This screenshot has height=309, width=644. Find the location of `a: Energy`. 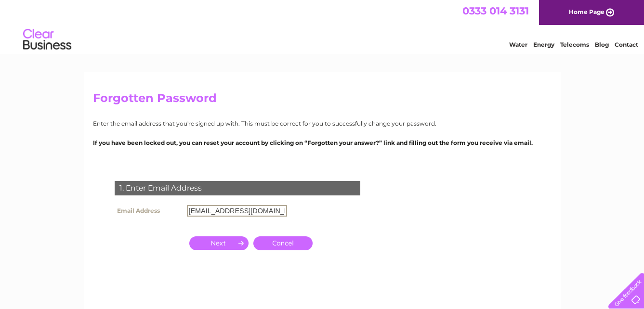

a: Energy is located at coordinates (544, 44).